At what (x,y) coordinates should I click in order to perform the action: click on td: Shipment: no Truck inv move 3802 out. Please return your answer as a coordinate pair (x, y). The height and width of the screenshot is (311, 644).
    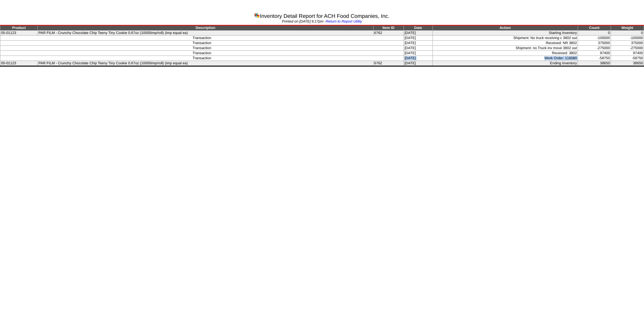
    Looking at the image, I should click on (505, 48).